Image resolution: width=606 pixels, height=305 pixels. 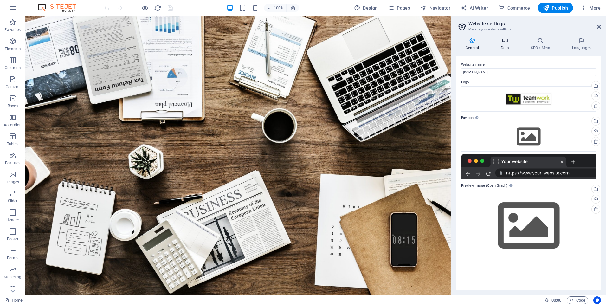 What do you see at coordinates (279, 8) in the screenshot?
I see `h6: 100%` at bounding box center [279, 8].